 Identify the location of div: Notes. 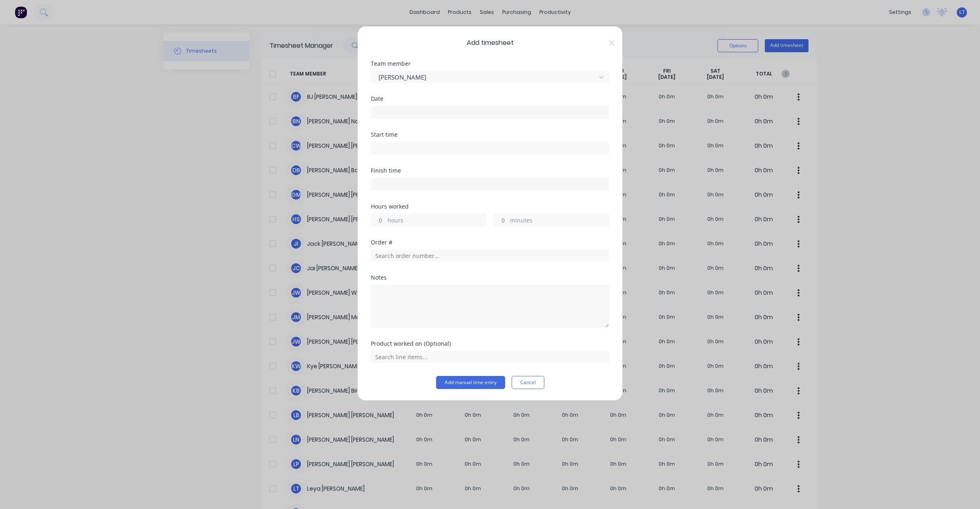
(490, 278).